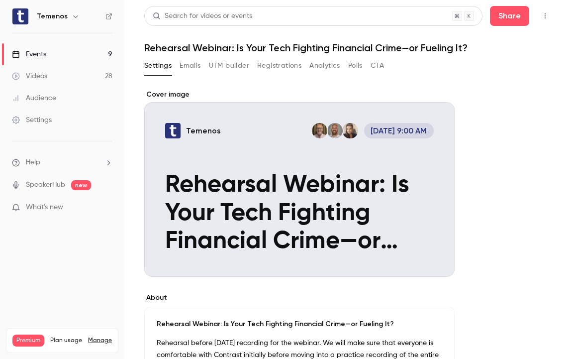  I want to click on label: About, so click(299, 297).